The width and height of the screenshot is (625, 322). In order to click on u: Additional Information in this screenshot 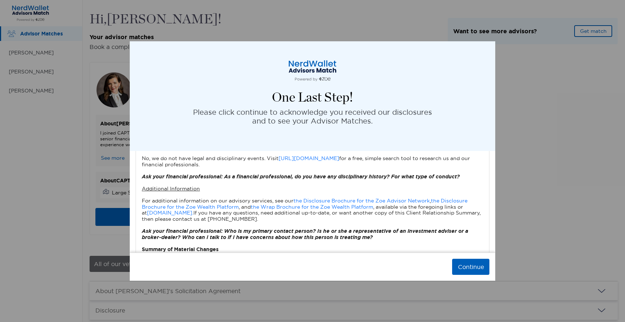, I will do `click(171, 189)`.